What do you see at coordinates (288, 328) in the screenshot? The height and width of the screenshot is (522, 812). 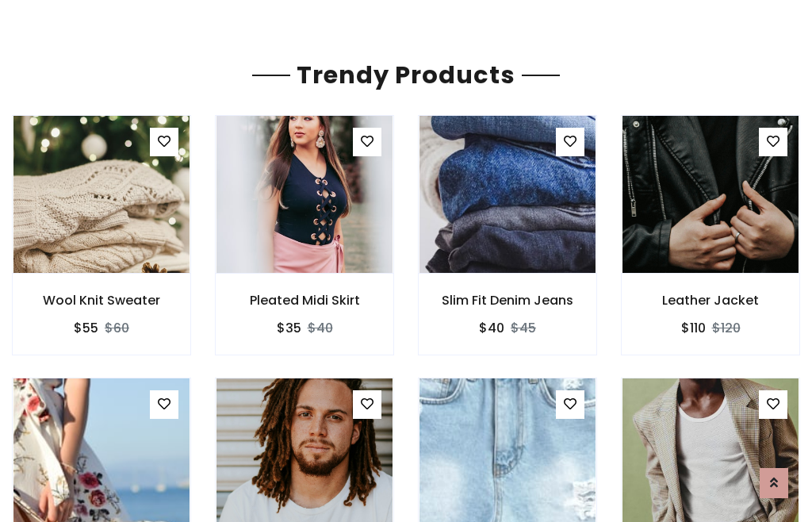 I see `h6: $35` at bounding box center [288, 328].